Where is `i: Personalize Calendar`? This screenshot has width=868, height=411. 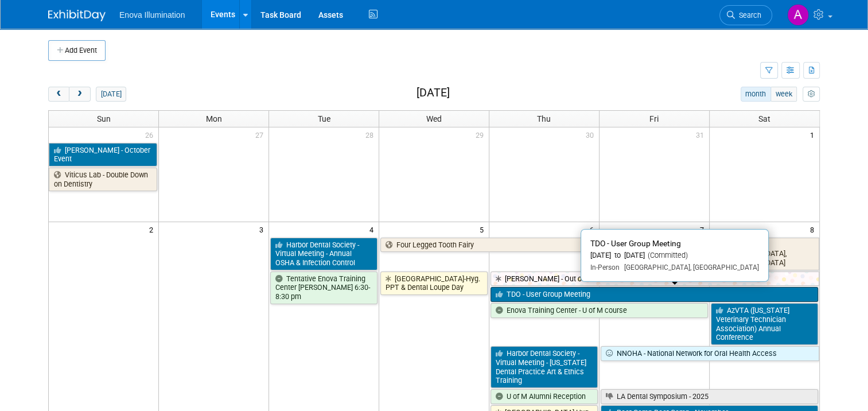 i: Personalize Calendar is located at coordinates (811, 94).